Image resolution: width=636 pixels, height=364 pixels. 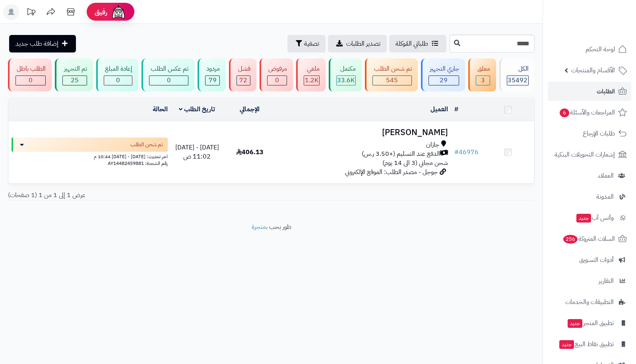 I want to click on span: 72, so click(x=243, y=80).